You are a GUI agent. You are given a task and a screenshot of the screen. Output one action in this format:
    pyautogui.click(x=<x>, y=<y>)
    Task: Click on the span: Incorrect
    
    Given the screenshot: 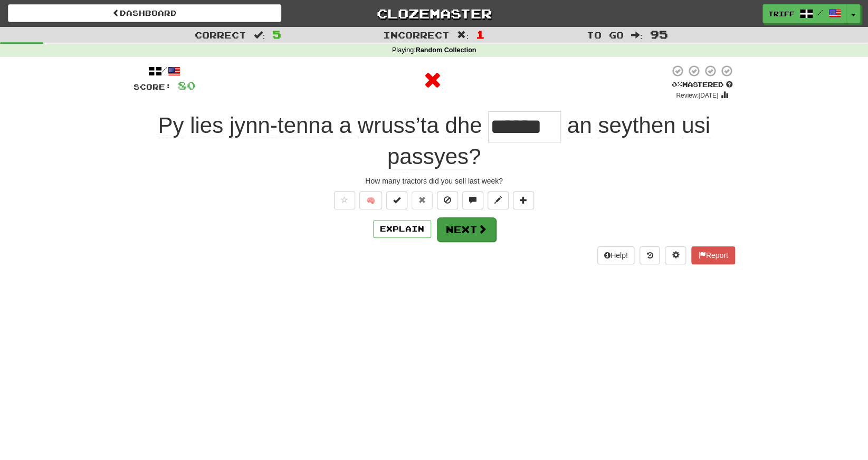 What is the action you would take?
    pyautogui.click(x=417, y=35)
    